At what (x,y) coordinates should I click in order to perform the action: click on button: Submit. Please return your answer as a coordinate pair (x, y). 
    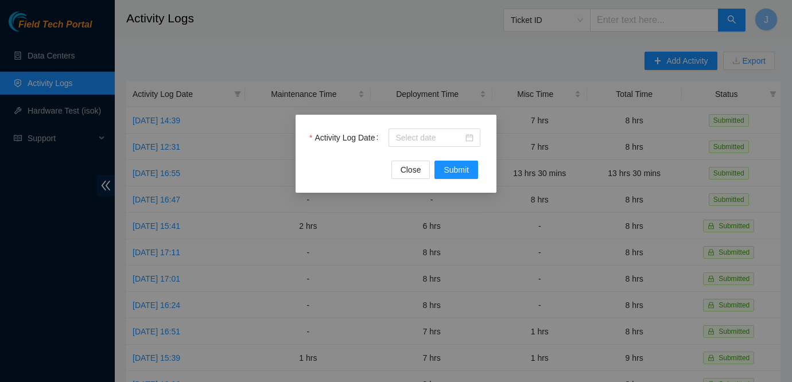
    Looking at the image, I should click on (456, 170).